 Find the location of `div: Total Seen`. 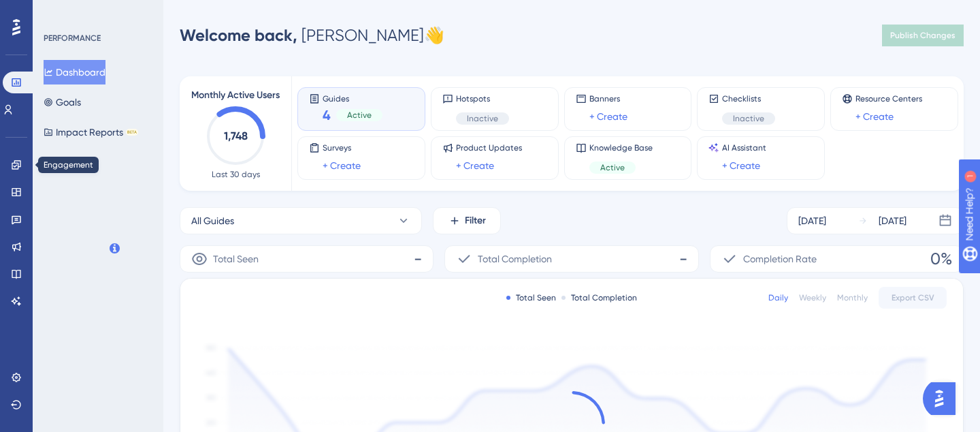

div: Total Seen is located at coordinates (531, 298).